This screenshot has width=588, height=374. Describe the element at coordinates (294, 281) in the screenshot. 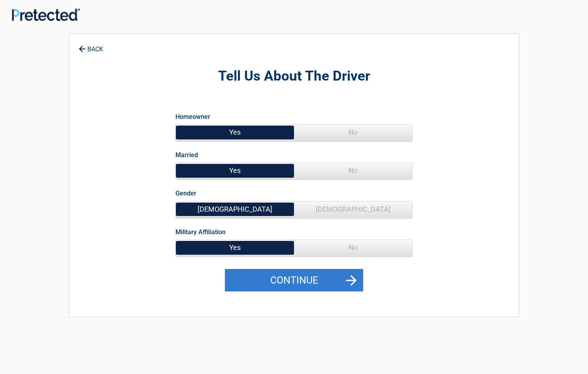

I see `button: Continue` at that location.